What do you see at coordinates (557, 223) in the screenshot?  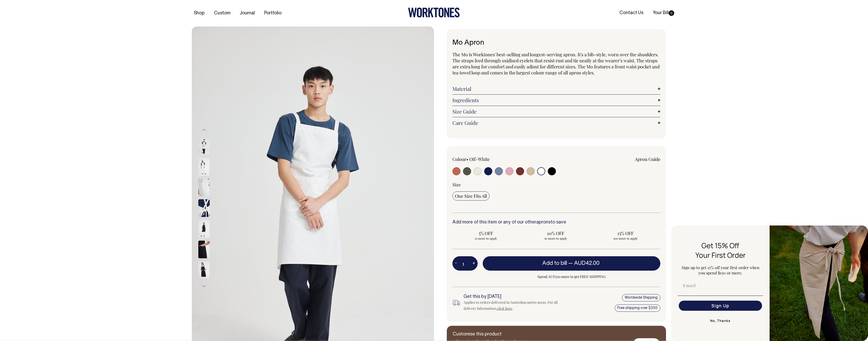 I see `h6: Add more of this item or any of our other to save` at bounding box center [557, 223].